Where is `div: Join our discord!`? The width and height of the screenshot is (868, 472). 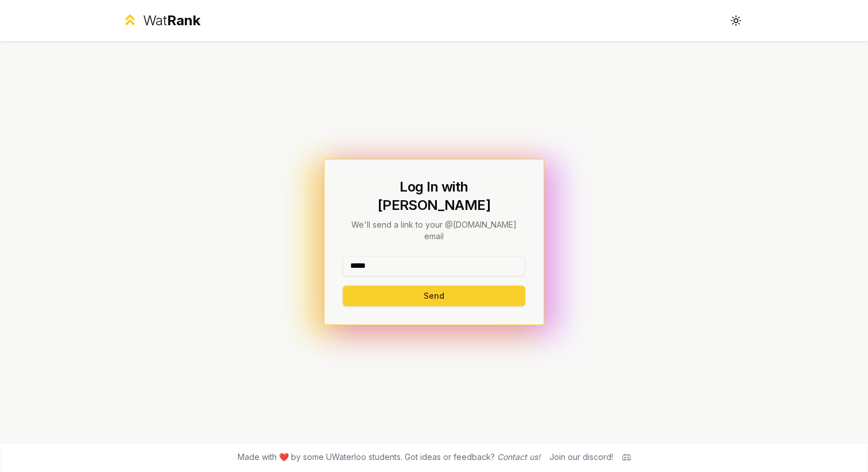
div: Join our discord! is located at coordinates (581, 458).